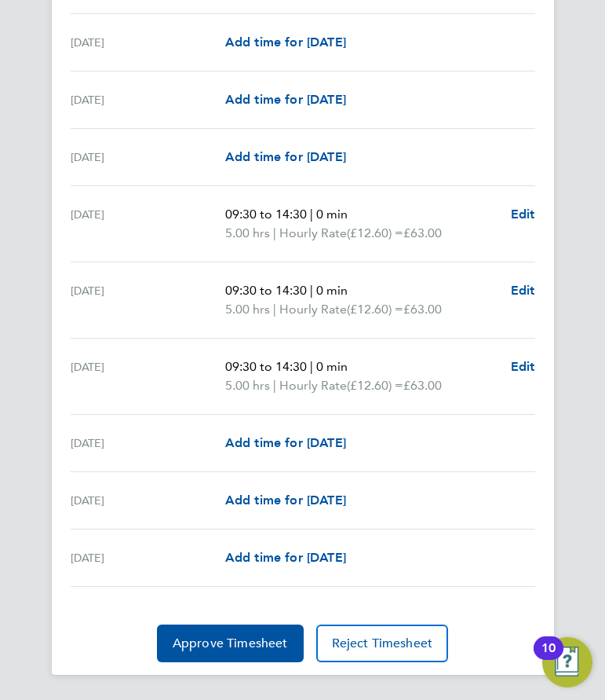 The height and width of the screenshot is (700, 605). What do you see at coordinates (382, 643) in the screenshot?
I see `span: Reject Timesheet` at bounding box center [382, 643].